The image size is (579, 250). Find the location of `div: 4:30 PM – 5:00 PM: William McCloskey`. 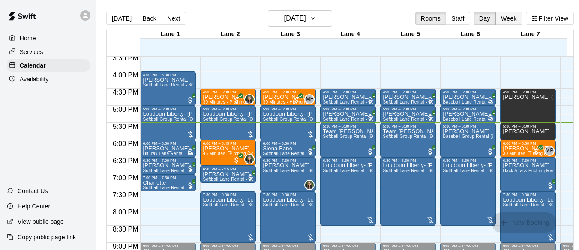

div: 4:30 PM – 5:00 PM: William McCloskey is located at coordinates (468, 97).